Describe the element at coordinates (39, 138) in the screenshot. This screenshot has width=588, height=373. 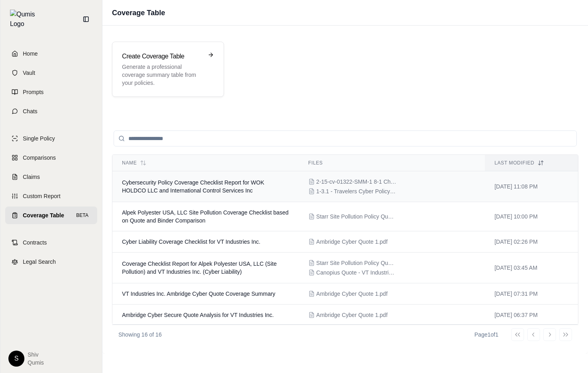
I see `span: Single Policy` at that location.